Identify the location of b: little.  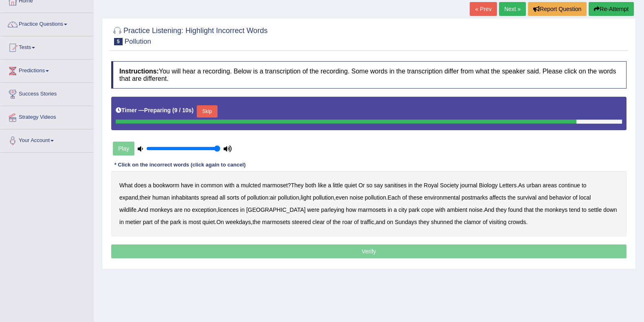
(338, 185).